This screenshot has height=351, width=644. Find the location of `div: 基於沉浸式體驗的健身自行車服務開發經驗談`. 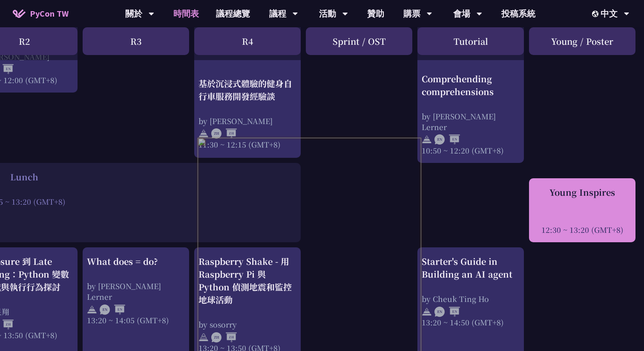

div: 基於沉浸式體驗的健身自行車服務開發經驗談 is located at coordinates (247, 90).